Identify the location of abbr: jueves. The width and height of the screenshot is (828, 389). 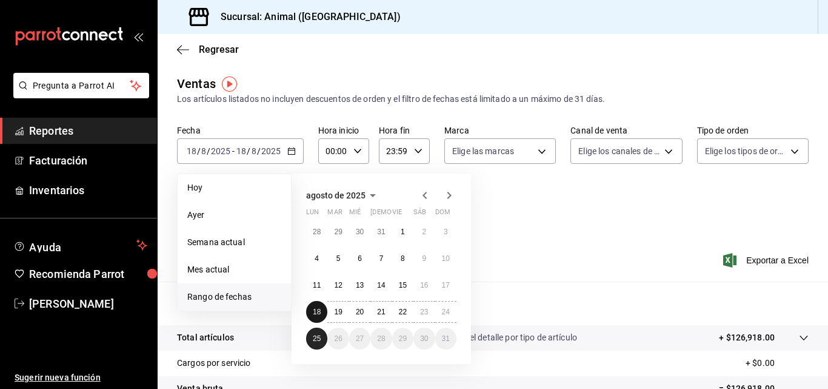
(406, 214).